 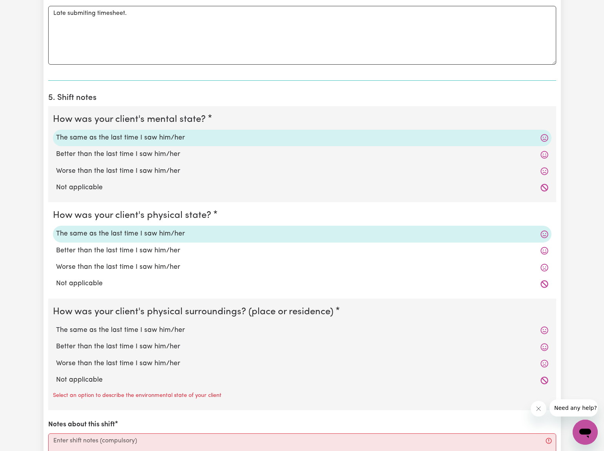 I want to click on label: Notes about this shift, so click(x=82, y=425).